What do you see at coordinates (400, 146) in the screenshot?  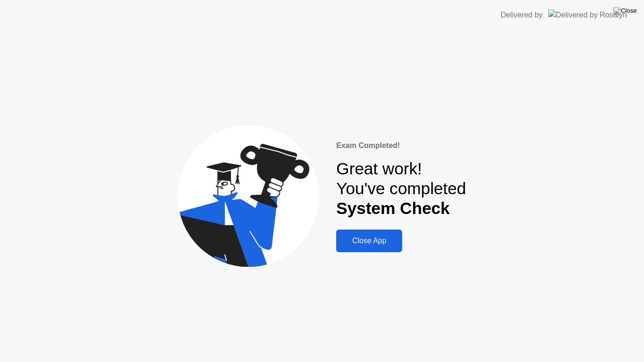 I see `div: Exam Completed!` at bounding box center [400, 146].